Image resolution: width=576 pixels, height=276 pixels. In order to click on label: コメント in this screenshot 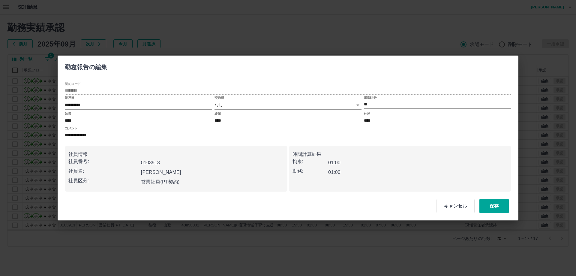, I will do `click(71, 128)`.